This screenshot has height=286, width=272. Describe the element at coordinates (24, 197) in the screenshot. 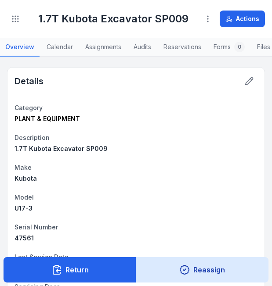

I see `span: Model` at that location.